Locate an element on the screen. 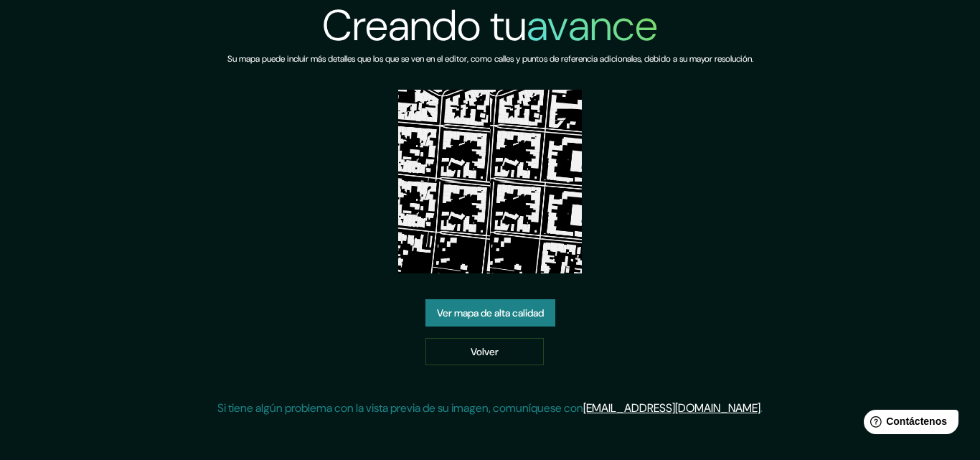  img: vista previa del mapa creado is located at coordinates (490, 181).